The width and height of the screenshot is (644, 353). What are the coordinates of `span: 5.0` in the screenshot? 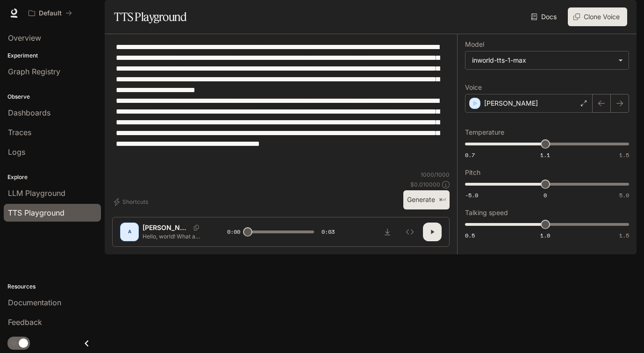 It's located at (624, 195).